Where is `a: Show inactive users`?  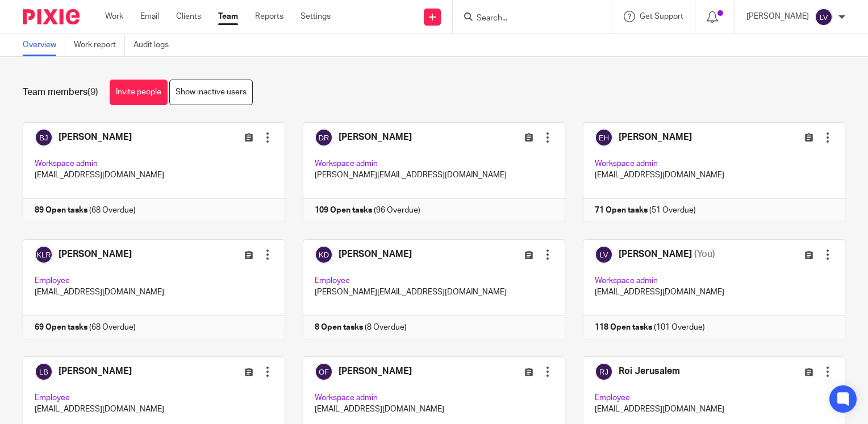 a: Show inactive users is located at coordinates (211, 92).